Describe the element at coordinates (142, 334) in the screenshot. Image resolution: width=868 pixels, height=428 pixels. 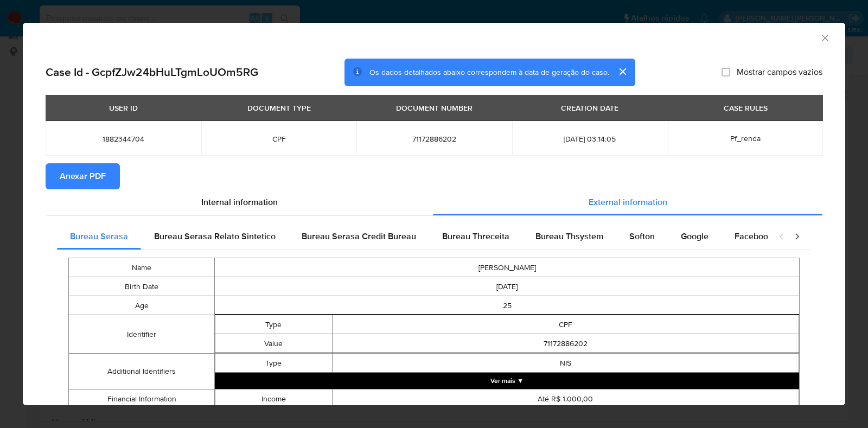
I see `td: Identifier` at that location.